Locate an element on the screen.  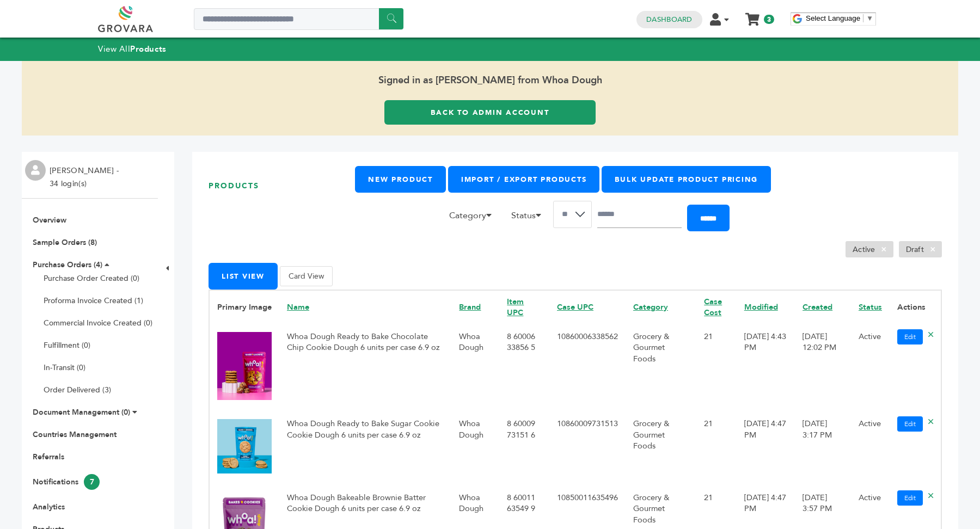
a: Dashboard is located at coordinates (669, 19).